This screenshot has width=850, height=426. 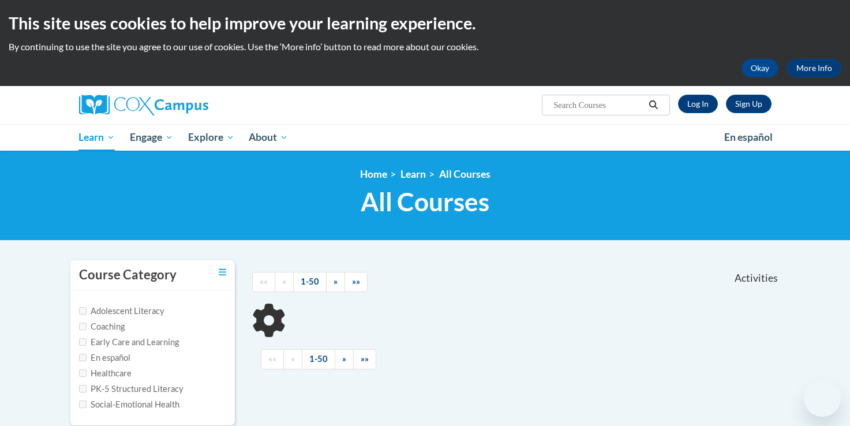 What do you see at coordinates (425, 47) in the screenshot?
I see `p: By continuing to use the site you agree to our use of cookies. Use the ‘More info’ button to read...` at bounding box center [425, 47].